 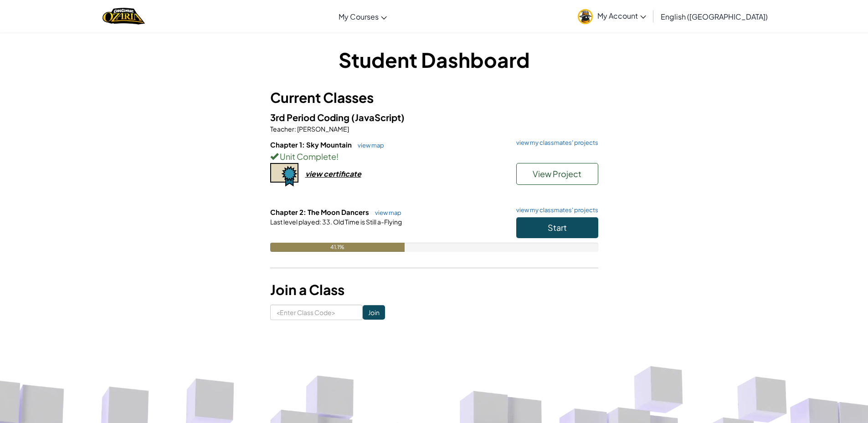 I want to click on span: Chapter 2: The Moon Dancers, so click(x=321, y=212).